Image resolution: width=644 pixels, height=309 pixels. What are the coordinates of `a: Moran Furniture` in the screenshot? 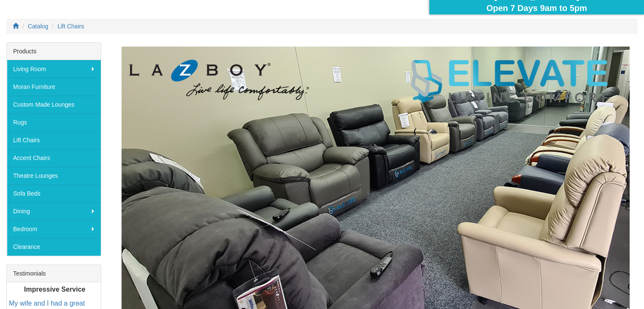 It's located at (54, 87).